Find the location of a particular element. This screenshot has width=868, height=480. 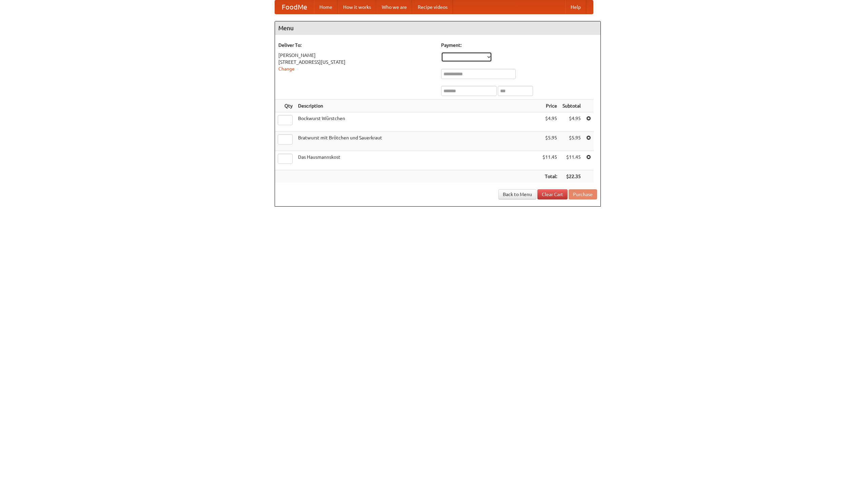

button: Purchase is located at coordinates (583, 195).